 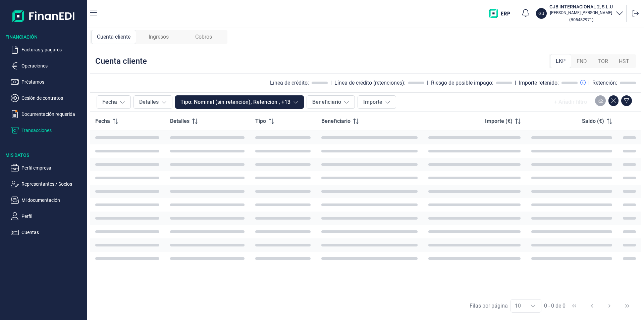 What do you see at coordinates (48, 232) in the screenshot?
I see `button: Cuentas` at bounding box center [48, 232].